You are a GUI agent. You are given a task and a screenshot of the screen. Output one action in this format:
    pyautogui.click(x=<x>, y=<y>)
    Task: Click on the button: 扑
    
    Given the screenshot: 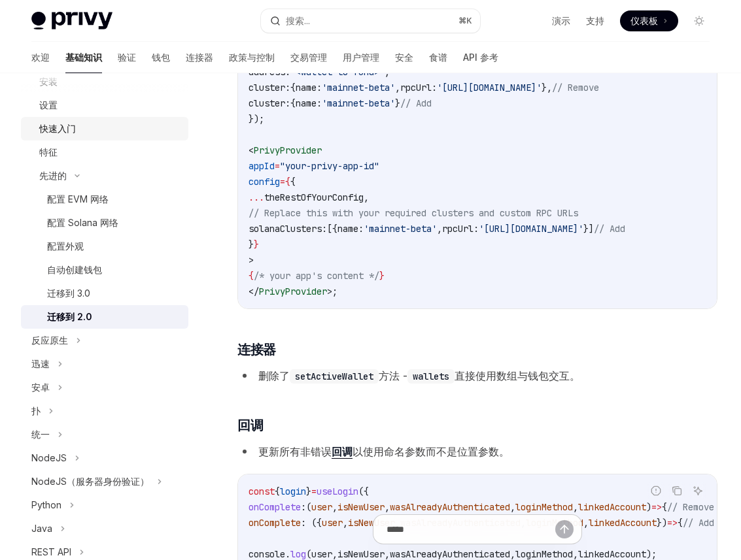 What is the action you would take?
    pyautogui.click(x=104, y=411)
    